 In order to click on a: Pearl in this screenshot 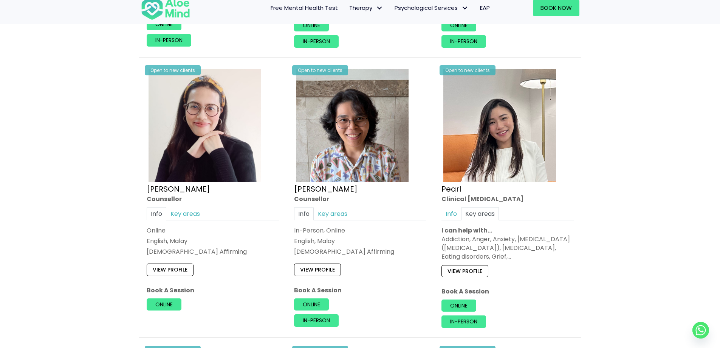, I will do `click(452, 189)`.